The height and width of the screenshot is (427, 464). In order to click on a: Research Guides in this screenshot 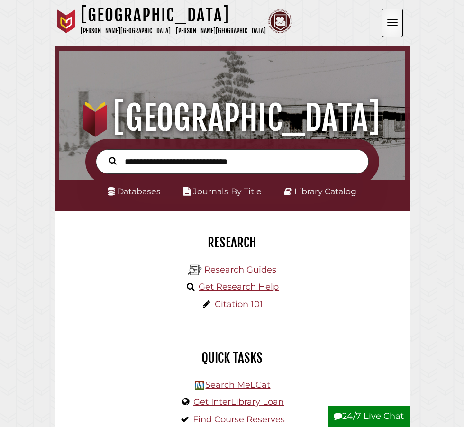, I will do `click(240, 270)`.